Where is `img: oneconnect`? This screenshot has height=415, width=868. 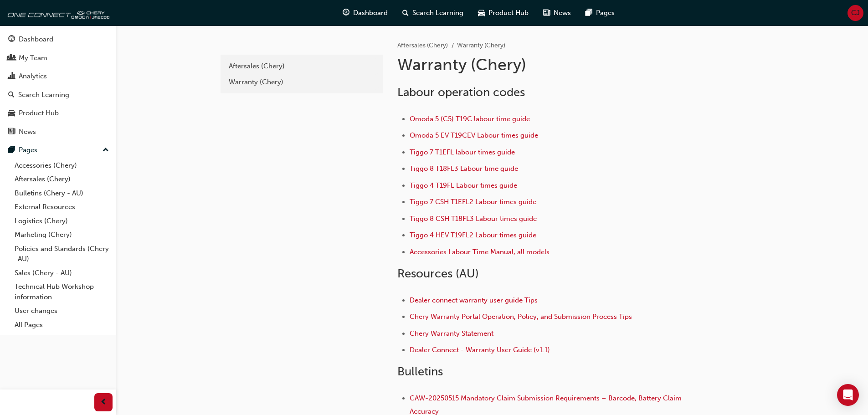 img: oneconnect is located at coordinates (57, 12).